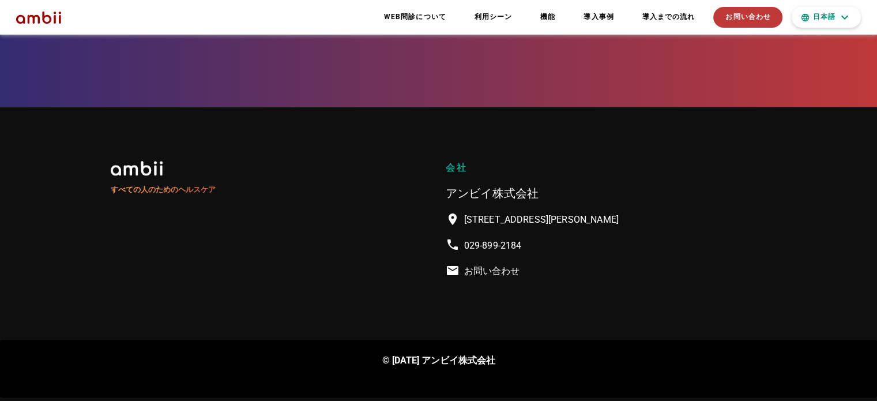  What do you see at coordinates (548, 17) in the screenshot?
I see `font: 機能` at bounding box center [548, 17].